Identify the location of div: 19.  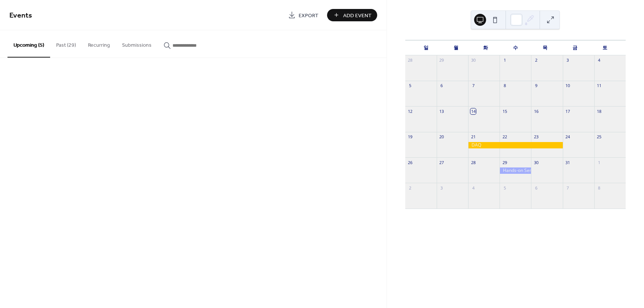
(410, 137).